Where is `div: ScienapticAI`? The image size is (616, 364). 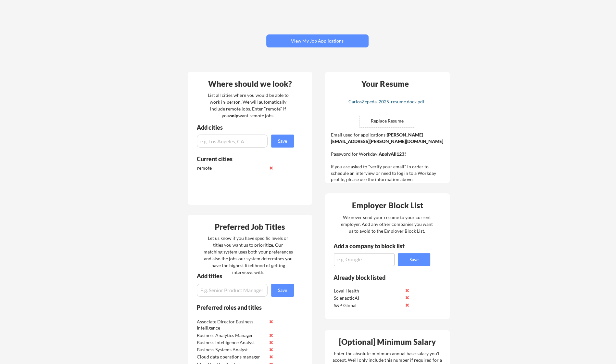 div: ScienapticAI is located at coordinates (368, 297).